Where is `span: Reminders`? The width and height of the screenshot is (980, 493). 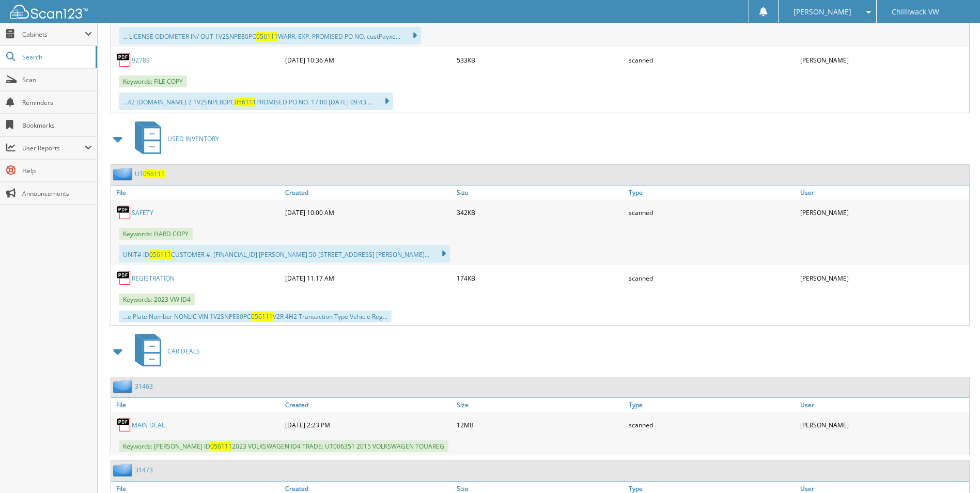
span: Reminders is located at coordinates (57, 102).